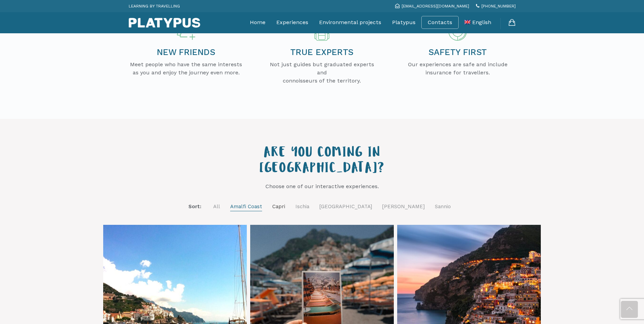  I want to click on a: Contacts, so click(440, 22).